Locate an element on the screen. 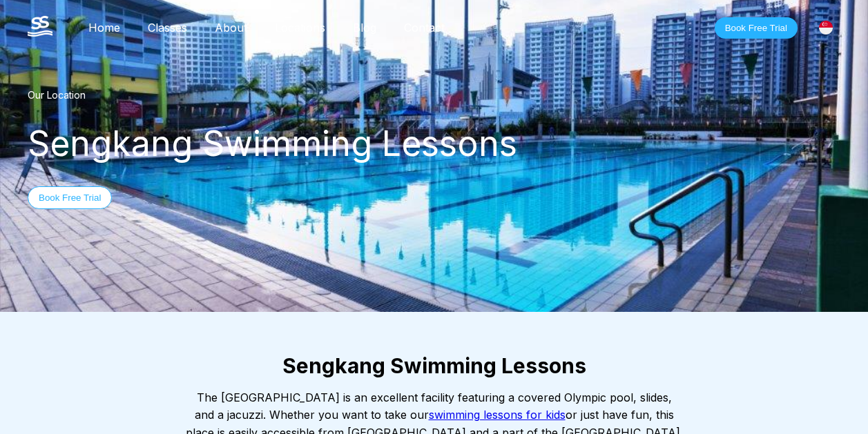 This screenshot has width=868, height=434. a: swimming lessons for kids is located at coordinates (497, 414).